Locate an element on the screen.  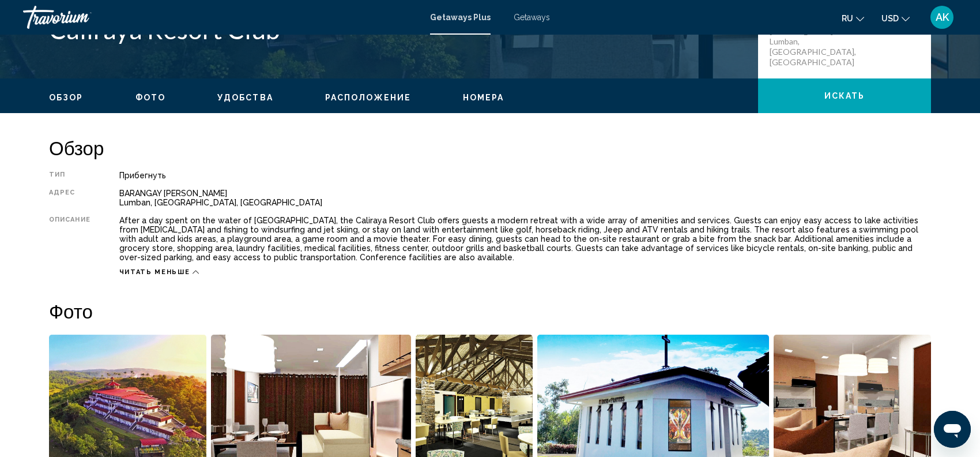
span: искать is located at coordinates (845, 96).